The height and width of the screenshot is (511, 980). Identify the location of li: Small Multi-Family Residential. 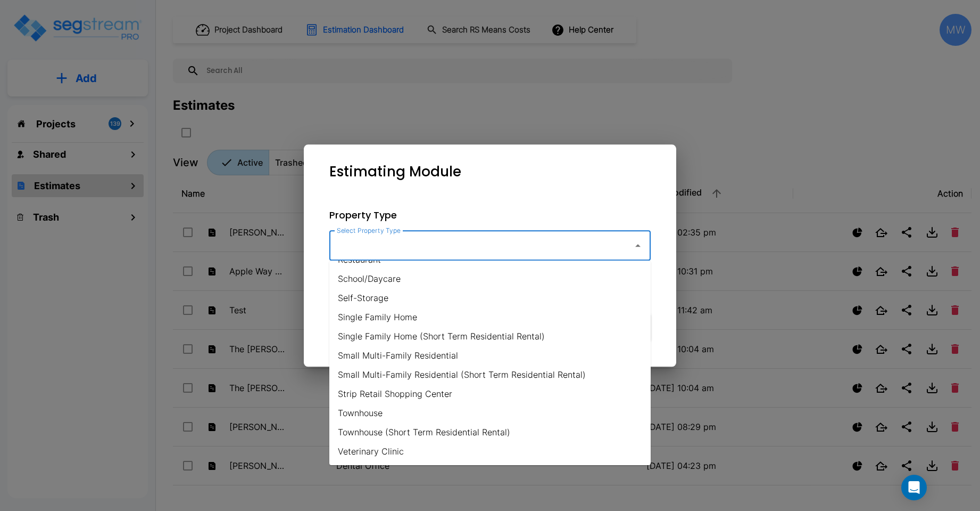
(490, 355).